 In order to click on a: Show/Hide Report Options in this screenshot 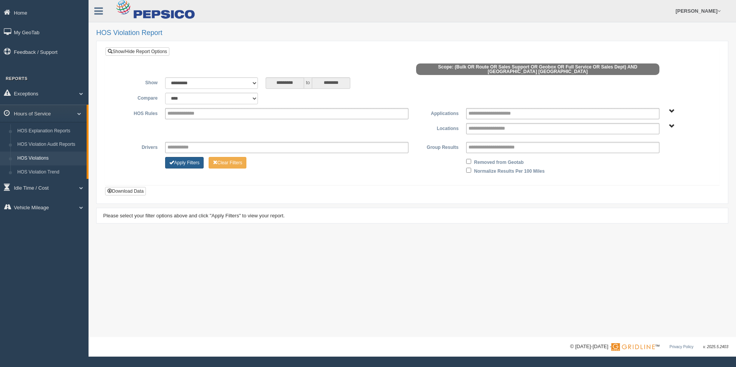, I will do `click(137, 52)`.